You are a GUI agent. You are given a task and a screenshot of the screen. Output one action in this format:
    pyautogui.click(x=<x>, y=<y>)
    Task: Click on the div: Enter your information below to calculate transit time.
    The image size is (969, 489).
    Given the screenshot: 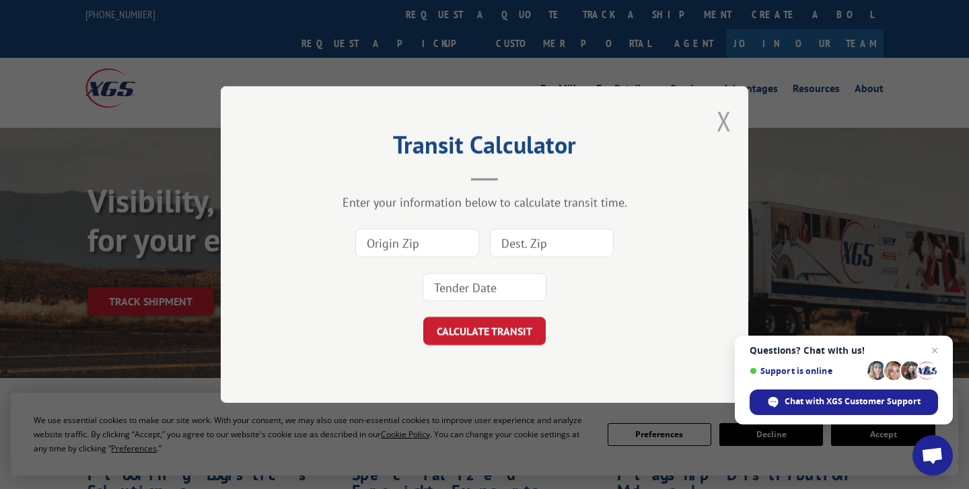 What is the action you would take?
    pyautogui.click(x=485, y=202)
    